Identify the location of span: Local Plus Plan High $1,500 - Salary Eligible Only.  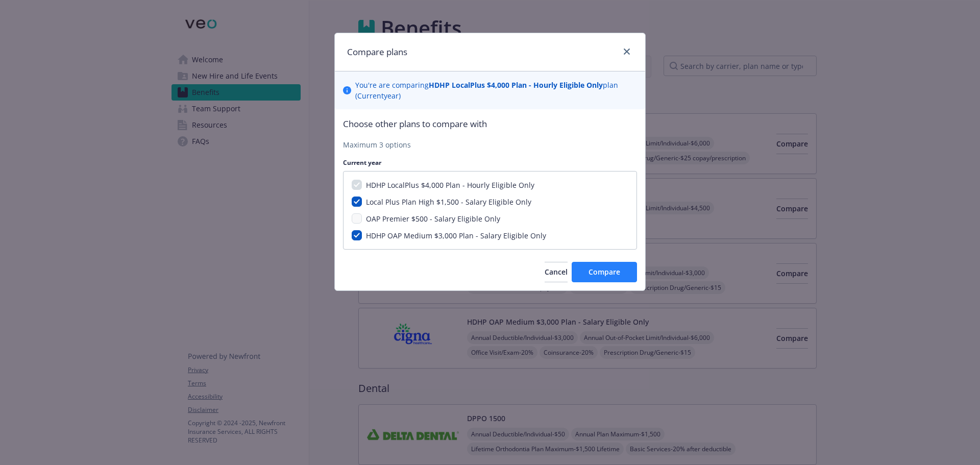
(449, 202).